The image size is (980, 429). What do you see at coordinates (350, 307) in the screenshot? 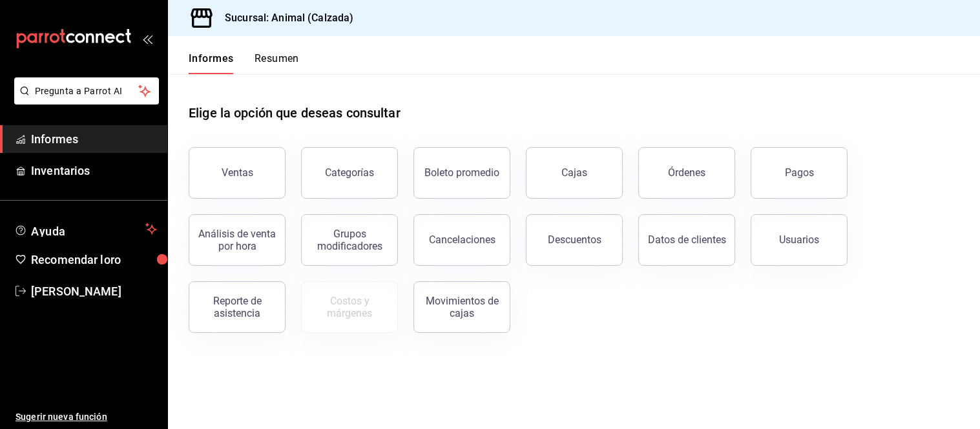
I see `button: Contrata inventarios para ver este informe` at bounding box center [350, 307].